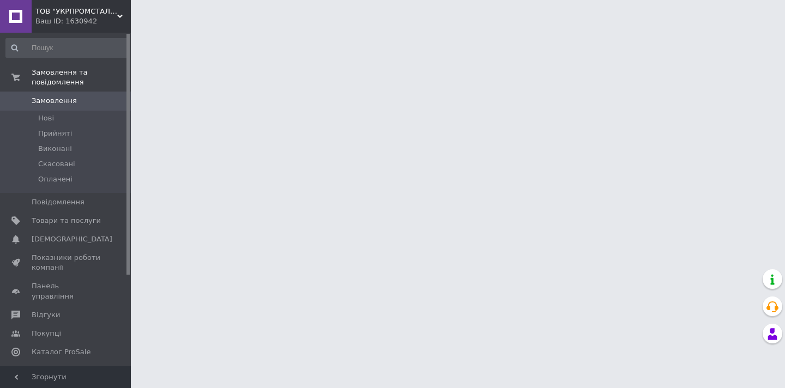 This screenshot has height=388, width=785. I want to click on span: Покупці, so click(46, 334).